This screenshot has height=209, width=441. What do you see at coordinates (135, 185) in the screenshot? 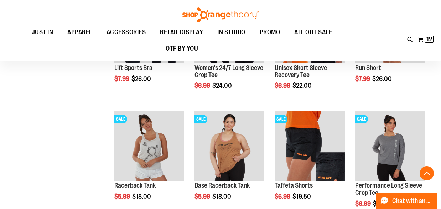
I see `a: Racerback Tank` at bounding box center [135, 185].